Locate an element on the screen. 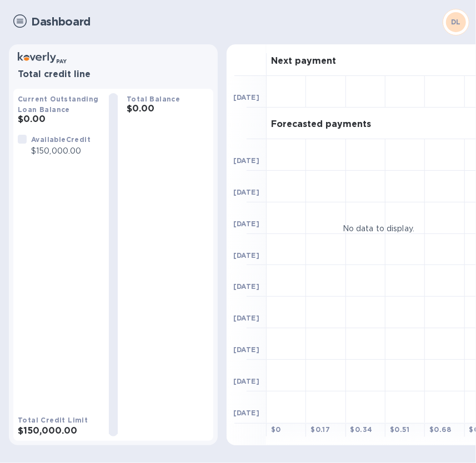  b: DL is located at coordinates (456, 21).